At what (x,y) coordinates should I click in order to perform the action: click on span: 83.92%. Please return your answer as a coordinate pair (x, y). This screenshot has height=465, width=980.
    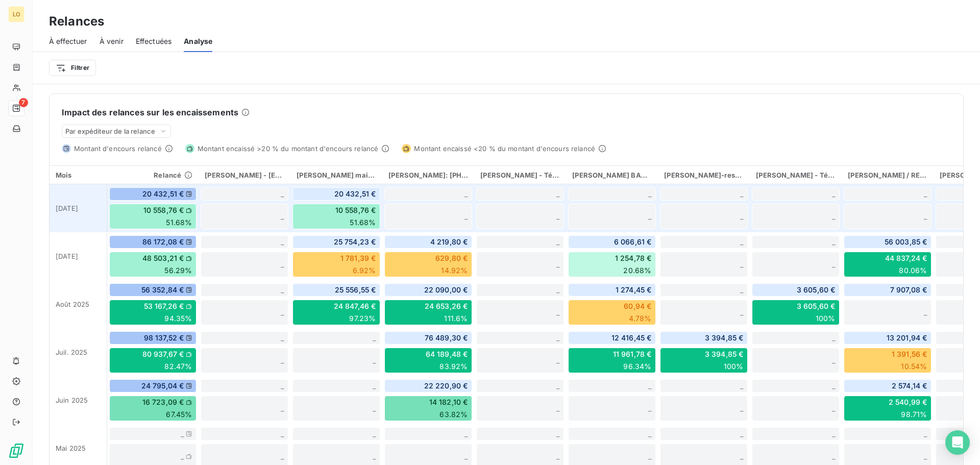
    Looking at the image, I should click on (454, 367).